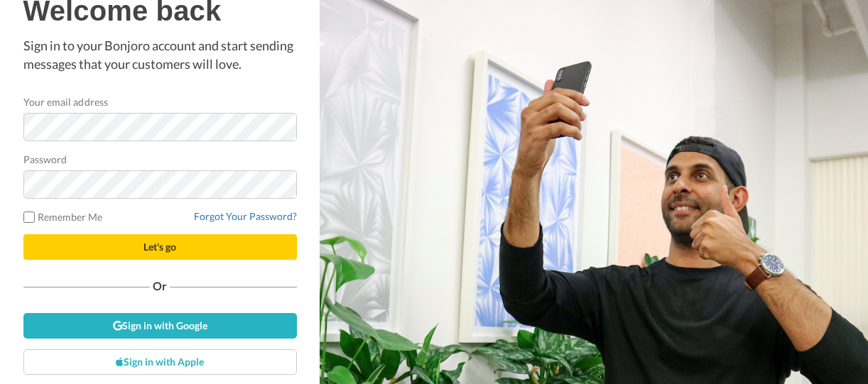 This screenshot has width=868, height=384. I want to click on button: Let's go, so click(159, 247).